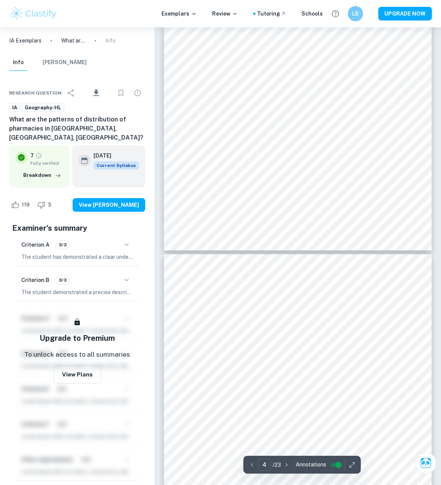 The height and width of the screenshot is (485, 441). What do you see at coordinates (21, 205) in the screenshot?
I see `div: Like` at bounding box center [21, 205].